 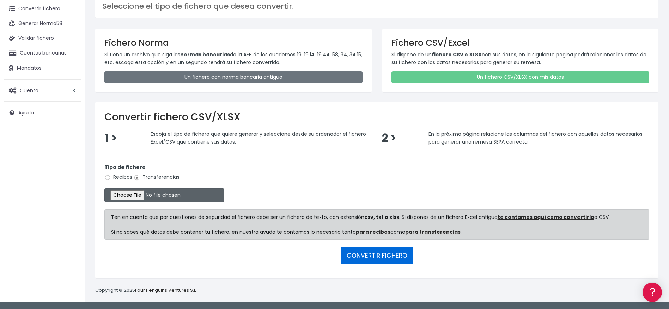 What do you see at coordinates (373, 232) in the screenshot?
I see `a: para recibos` at bounding box center [373, 232].